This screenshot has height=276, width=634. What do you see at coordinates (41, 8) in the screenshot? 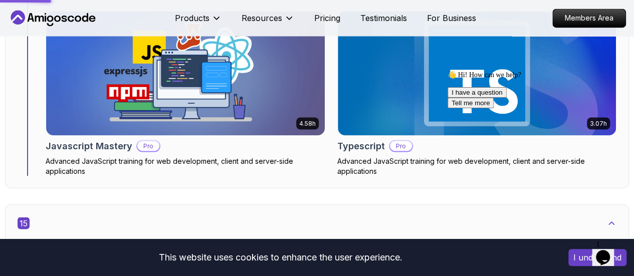
I see `span: 👋 Hi! How can we help?` at bounding box center [41, 8].